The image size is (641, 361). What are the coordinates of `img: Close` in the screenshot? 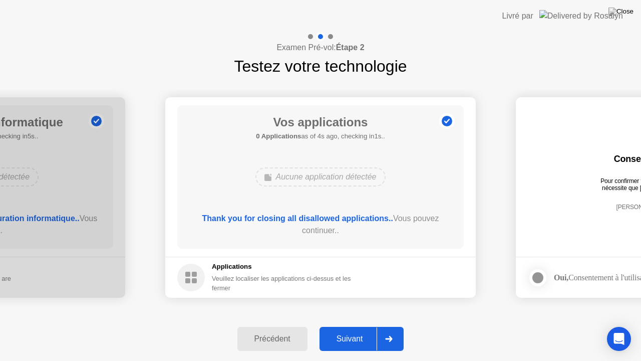 It's located at (621, 12).